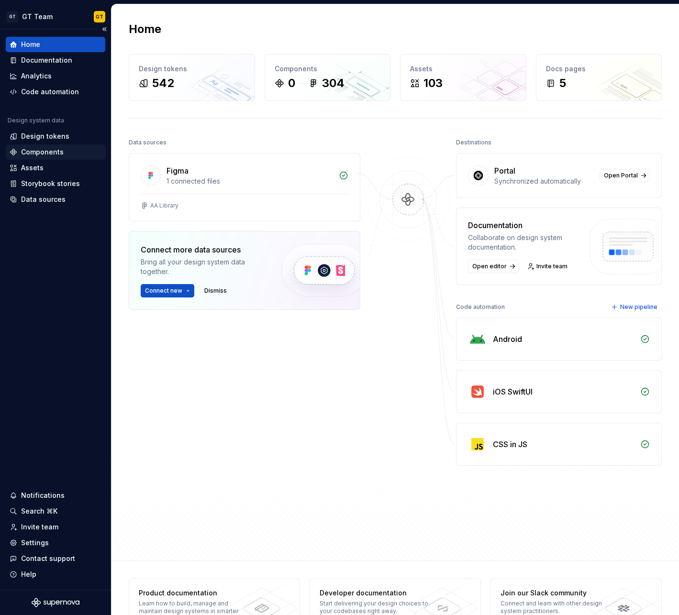  Describe the element at coordinates (333, 83) in the screenshot. I see `div: 304` at that location.